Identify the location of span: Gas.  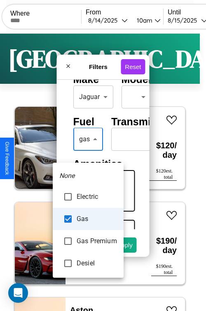
(97, 219).